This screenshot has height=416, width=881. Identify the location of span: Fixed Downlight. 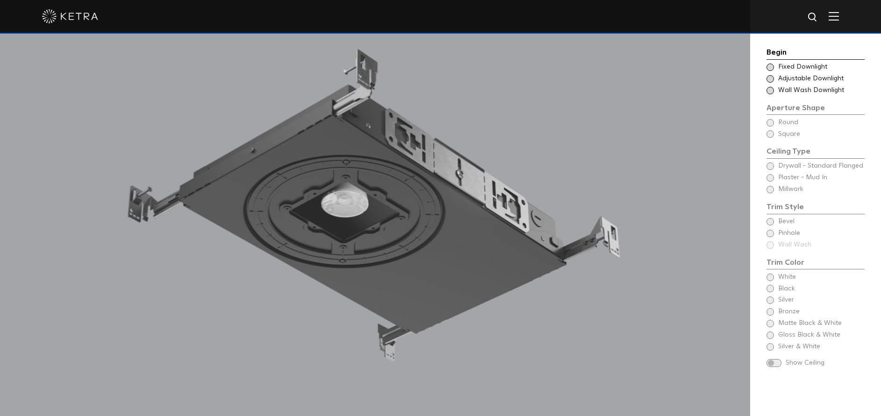
(821, 67).